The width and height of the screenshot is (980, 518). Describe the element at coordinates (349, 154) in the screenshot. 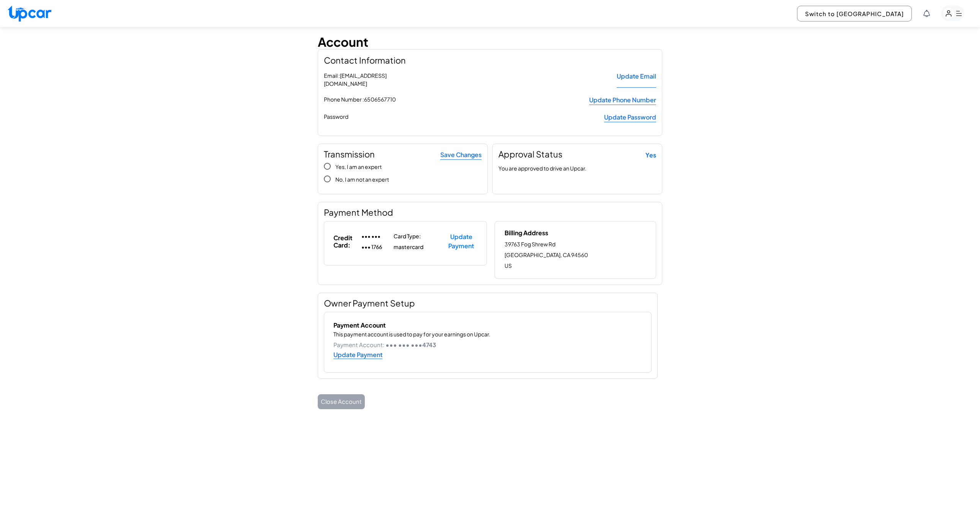

I see `h2: Transmission` at that location.